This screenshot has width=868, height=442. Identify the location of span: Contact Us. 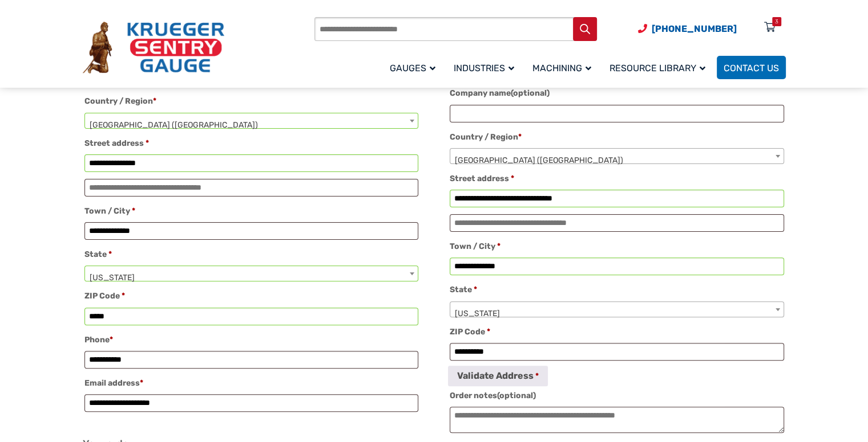
(751, 68).